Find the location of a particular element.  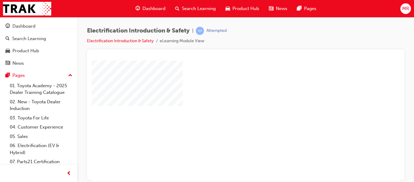

a: 06. Electrification (EV & Hybrid) is located at coordinates (41, 149).